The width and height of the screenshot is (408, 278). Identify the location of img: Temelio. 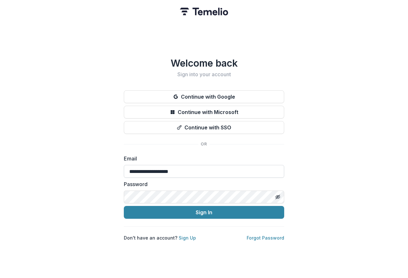
(204, 12).